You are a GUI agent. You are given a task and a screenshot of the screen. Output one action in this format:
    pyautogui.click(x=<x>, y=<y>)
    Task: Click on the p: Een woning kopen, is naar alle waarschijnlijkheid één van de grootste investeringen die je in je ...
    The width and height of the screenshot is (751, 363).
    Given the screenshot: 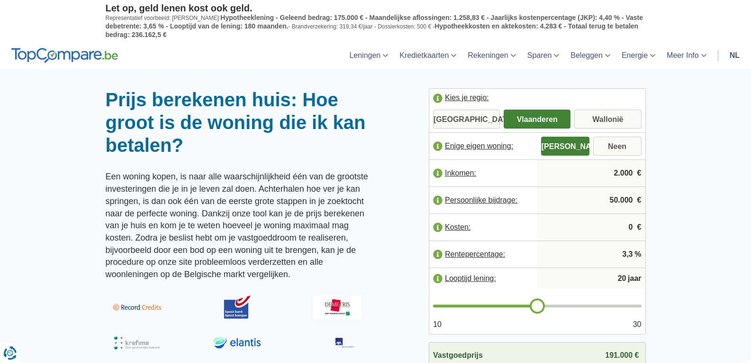 What is the action you would take?
    pyautogui.click(x=237, y=225)
    